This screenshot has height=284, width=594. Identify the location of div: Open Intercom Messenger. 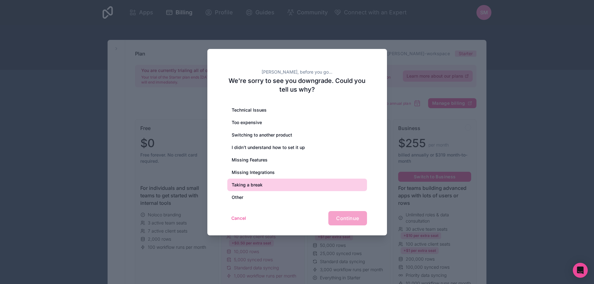
(580, 270).